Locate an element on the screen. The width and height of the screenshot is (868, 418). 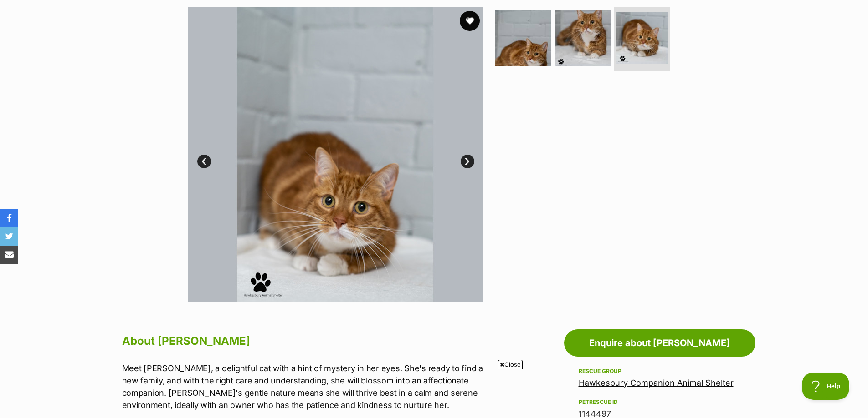
span: Close is located at coordinates (511, 364).